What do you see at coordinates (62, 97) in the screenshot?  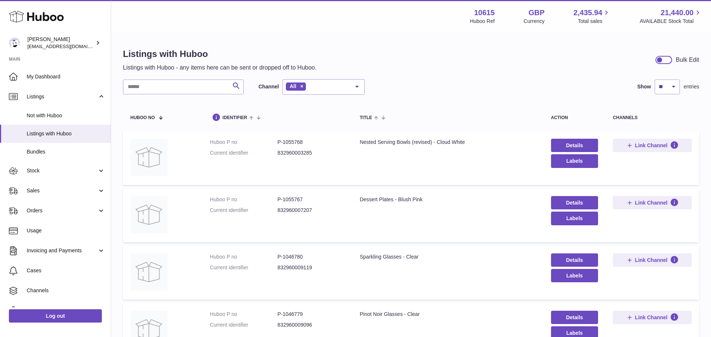 I see `span: Listings` at bounding box center [62, 97].